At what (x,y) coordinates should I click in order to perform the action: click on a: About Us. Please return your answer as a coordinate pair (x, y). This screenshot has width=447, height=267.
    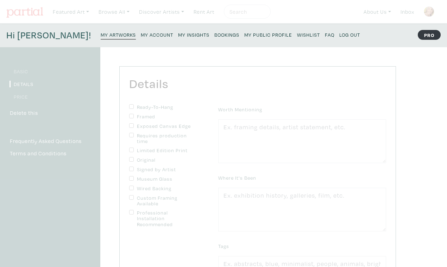
    Looking at the image, I should click on (377, 12).